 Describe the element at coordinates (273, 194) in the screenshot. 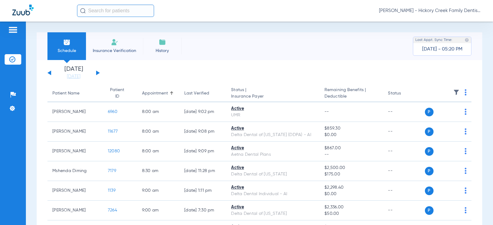

I see `div: Delta Dental Individual - AI` at that location.